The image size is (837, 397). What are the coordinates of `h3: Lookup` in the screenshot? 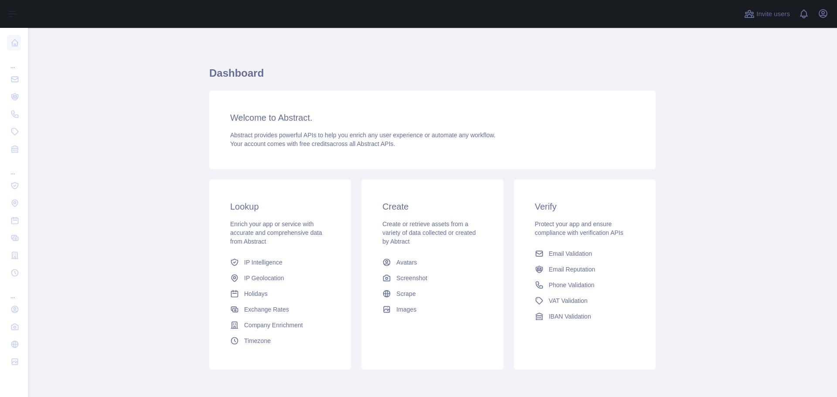 It's located at (280, 207).